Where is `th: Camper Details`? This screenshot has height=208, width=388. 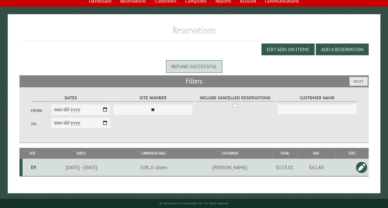
th: Camper Details is located at coordinates (154, 153).